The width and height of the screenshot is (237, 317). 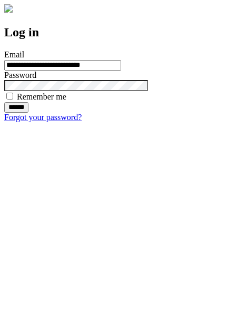 What do you see at coordinates (42, 96) in the screenshot?
I see `label: Remember me` at bounding box center [42, 96].